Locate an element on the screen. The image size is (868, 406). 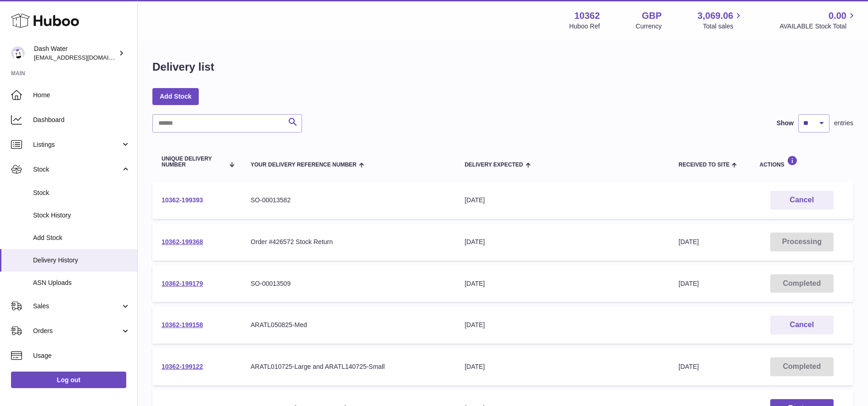
span: Sales is located at coordinates (77, 306).